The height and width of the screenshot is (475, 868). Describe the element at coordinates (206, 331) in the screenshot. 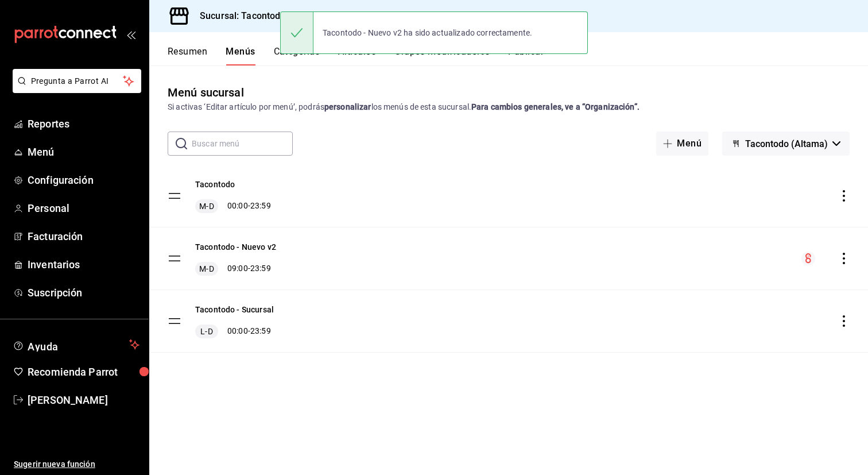

I see `span: L-D` at that location.